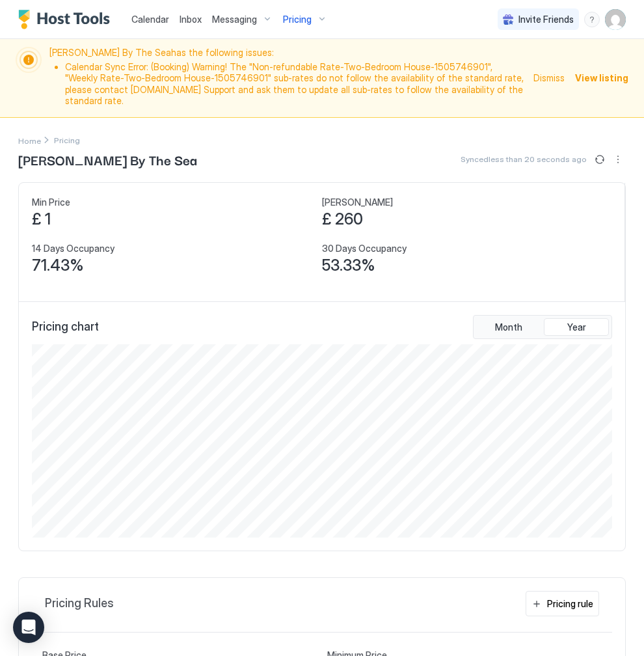  What do you see at coordinates (29, 141) in the screenshot?
I see `span: Home` at bounding box center [29, 141].